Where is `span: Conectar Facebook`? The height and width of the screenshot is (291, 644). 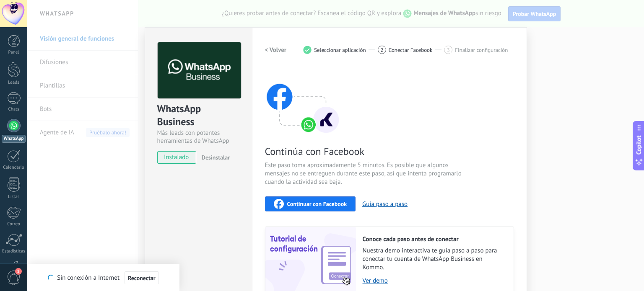
span: Conectar Facebook is located at coordinates (410, 50).